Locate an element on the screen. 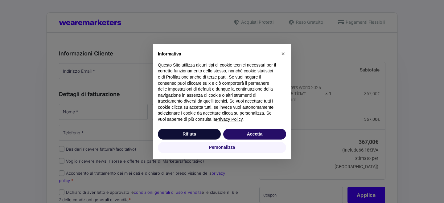 The image size is (444, 203). button: Personalizza is located at coordinates (222, 148).